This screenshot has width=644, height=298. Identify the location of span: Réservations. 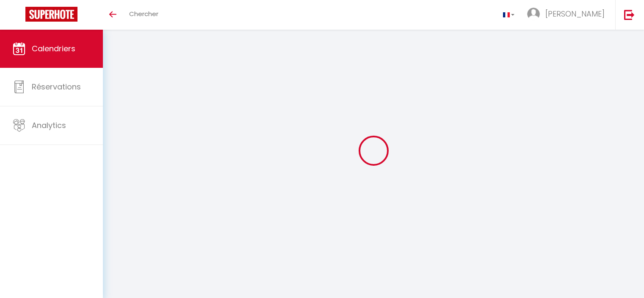
(56, 87).